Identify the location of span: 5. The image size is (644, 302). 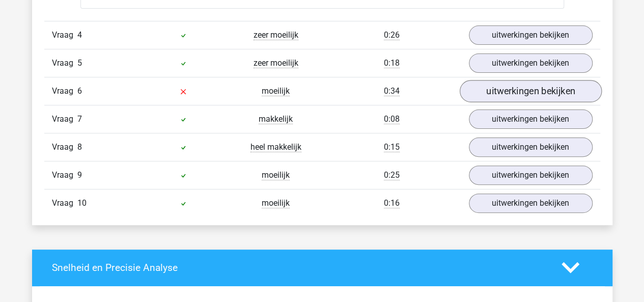
(79, 63).